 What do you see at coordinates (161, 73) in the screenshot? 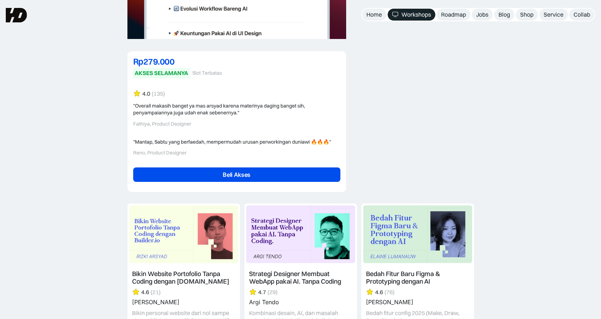
I see `div: AKSES SELAMANYA` at bounding box center [161, 73].